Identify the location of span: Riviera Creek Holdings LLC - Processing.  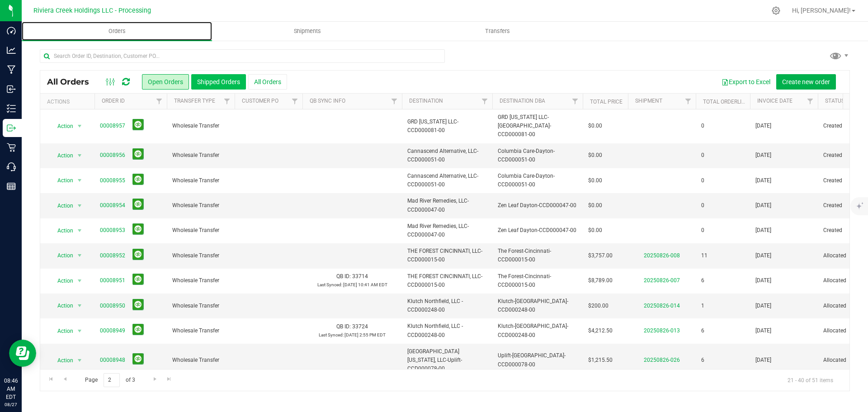
(92, 10).